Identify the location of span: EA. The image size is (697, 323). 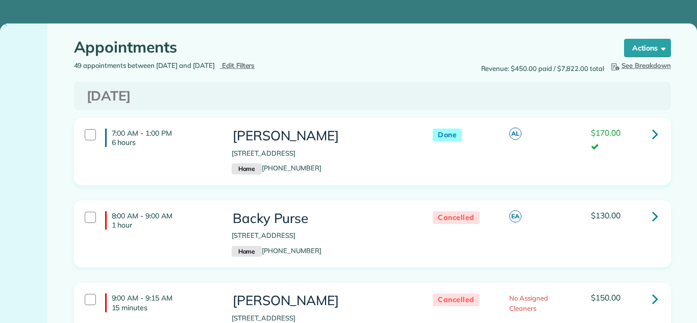
(516, 216).